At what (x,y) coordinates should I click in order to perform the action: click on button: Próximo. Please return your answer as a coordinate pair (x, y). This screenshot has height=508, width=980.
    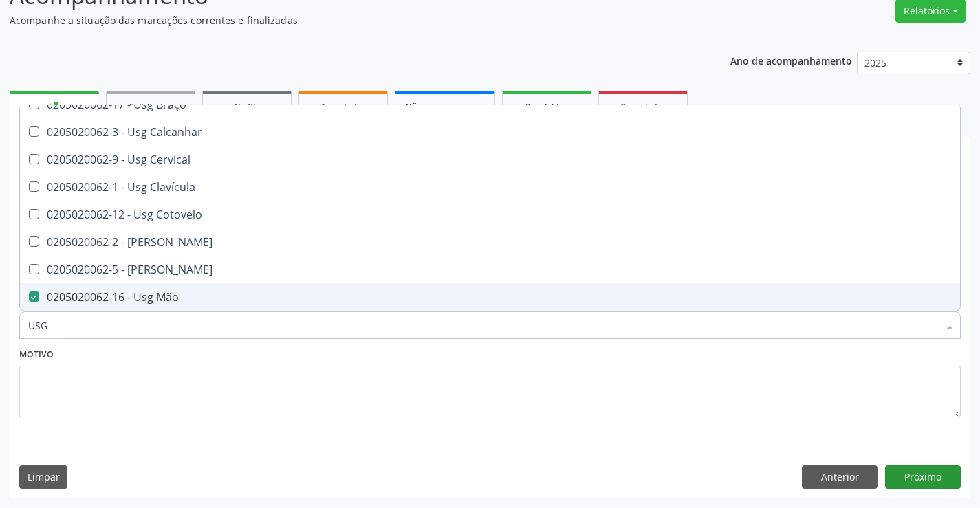
    Looking at the image, I should click on (923, 477).